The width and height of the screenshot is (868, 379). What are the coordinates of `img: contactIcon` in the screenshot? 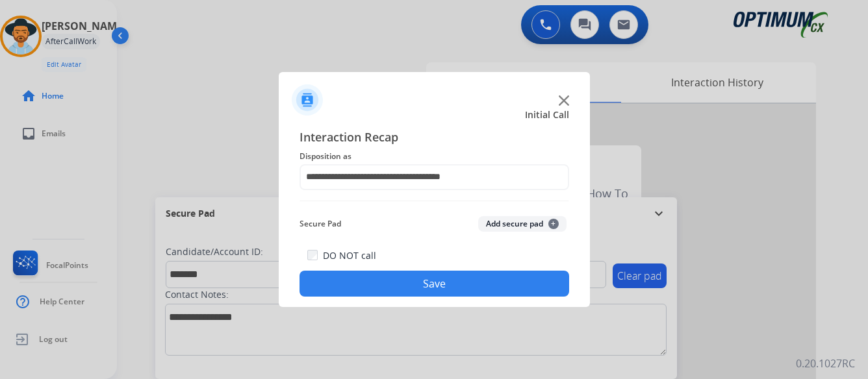 It's located at (307, 100).